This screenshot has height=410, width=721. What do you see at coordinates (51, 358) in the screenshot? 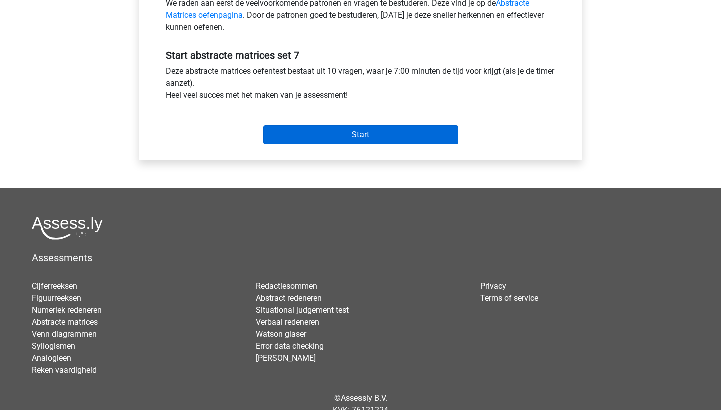
I see `a: Analogieen` at bounding box center [51, 358].